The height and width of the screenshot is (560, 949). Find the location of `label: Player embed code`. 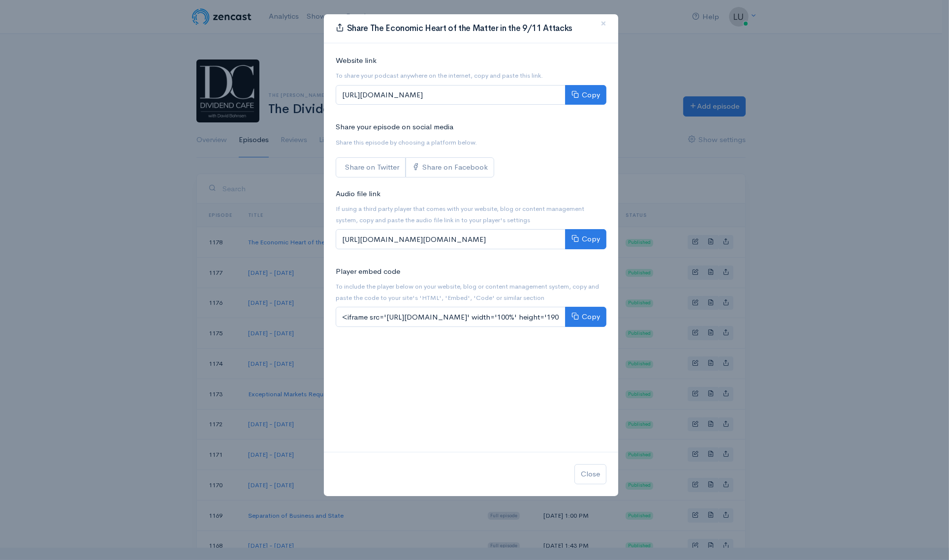

label: Player embed code is located at coordinates (368, 271).